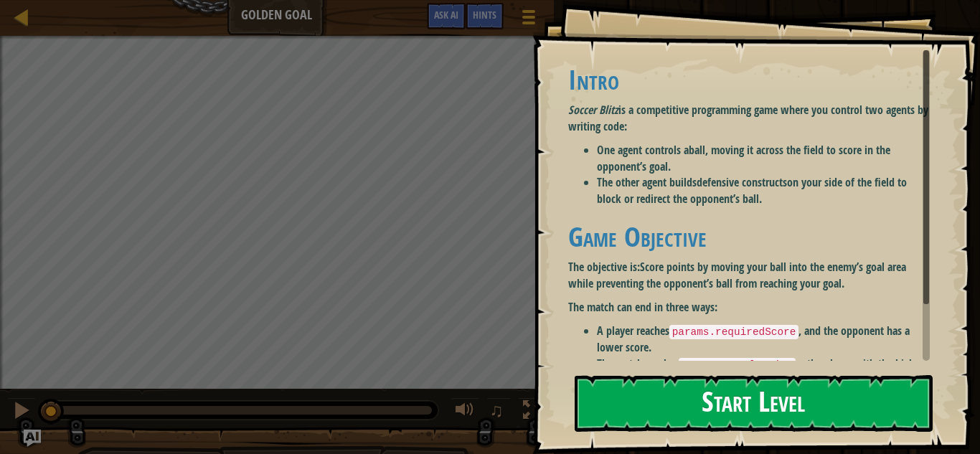 Image resolution: width=980 pixels, height=454 pixels. Describe the element at coordinates (764, 159) in the screenshot. I see `li: One agent controls a , moving it across the field to score in the opponent’s goal.` at that location.